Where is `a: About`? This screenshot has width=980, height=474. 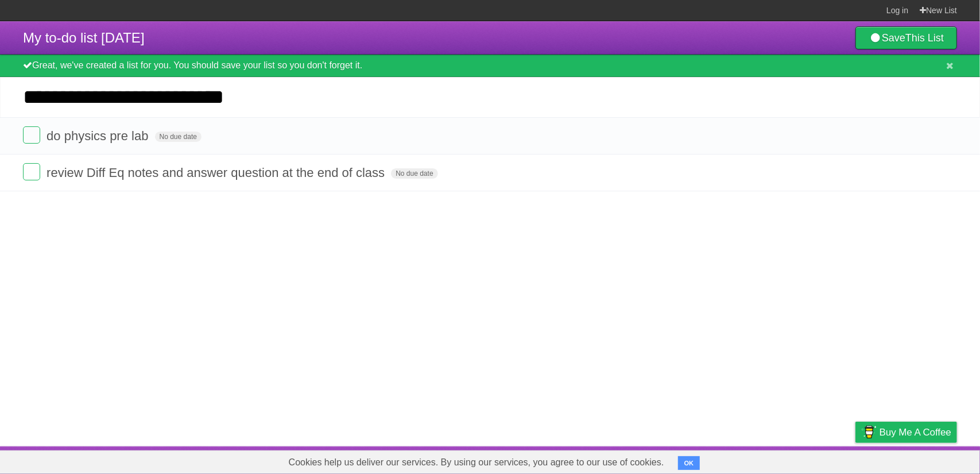 a: About is located at coordinates (714, 460).